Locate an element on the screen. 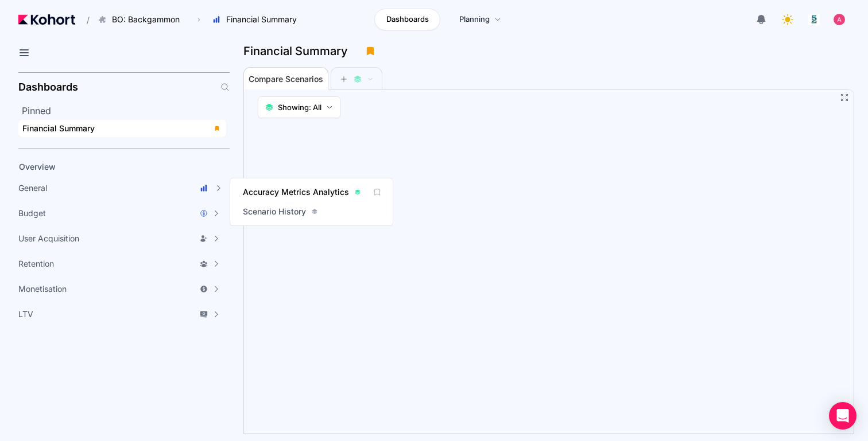 The image size is (868, 441). h3: Financial Summary is located at coordinates (299, 51).